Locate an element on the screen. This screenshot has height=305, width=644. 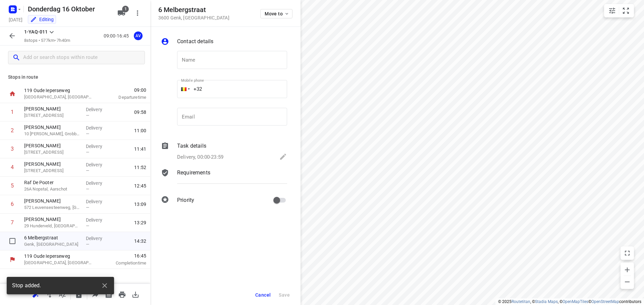
div: Contact details is located at coordinates (224, 42).